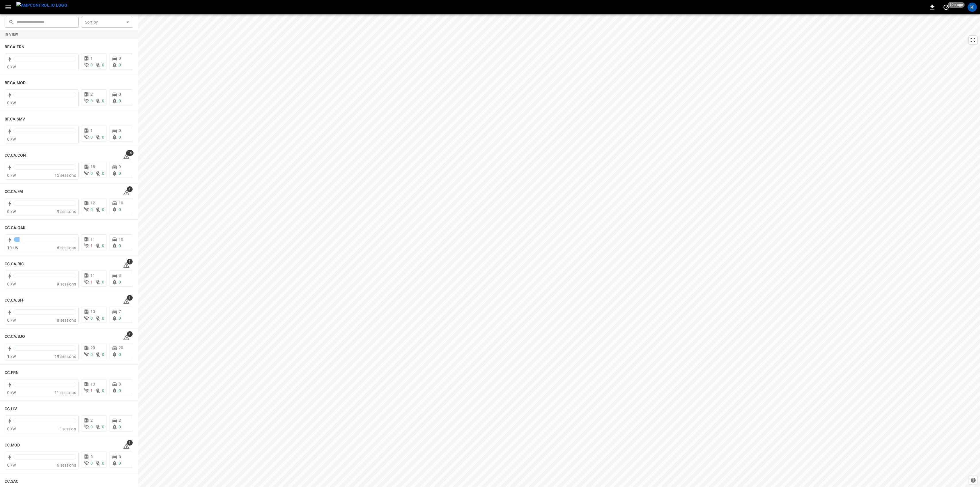 The image size is (980, 487). I want to click on span: 8 sessions, so click(66, 320).